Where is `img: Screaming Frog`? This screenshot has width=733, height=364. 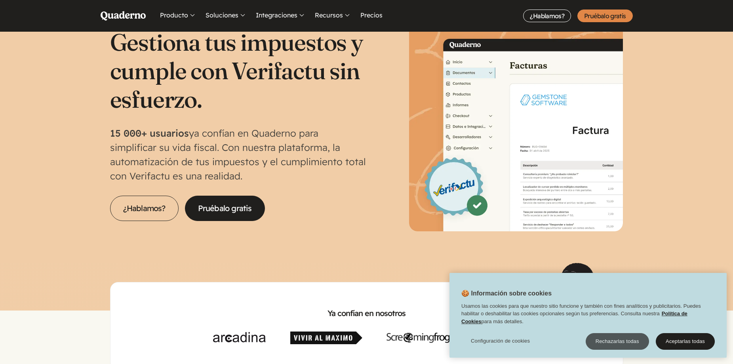 img: Screaming Frog is located at coordinates (418, 338).